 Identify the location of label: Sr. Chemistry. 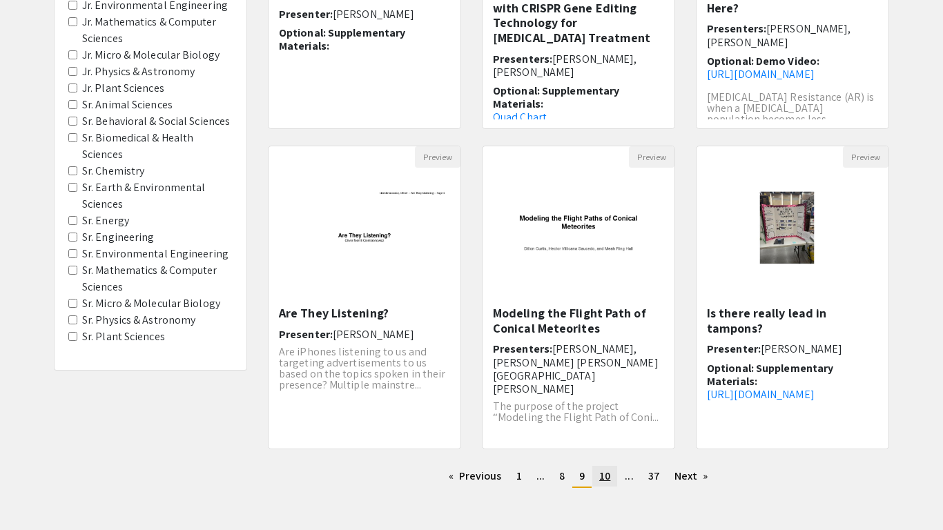
(113, 171).